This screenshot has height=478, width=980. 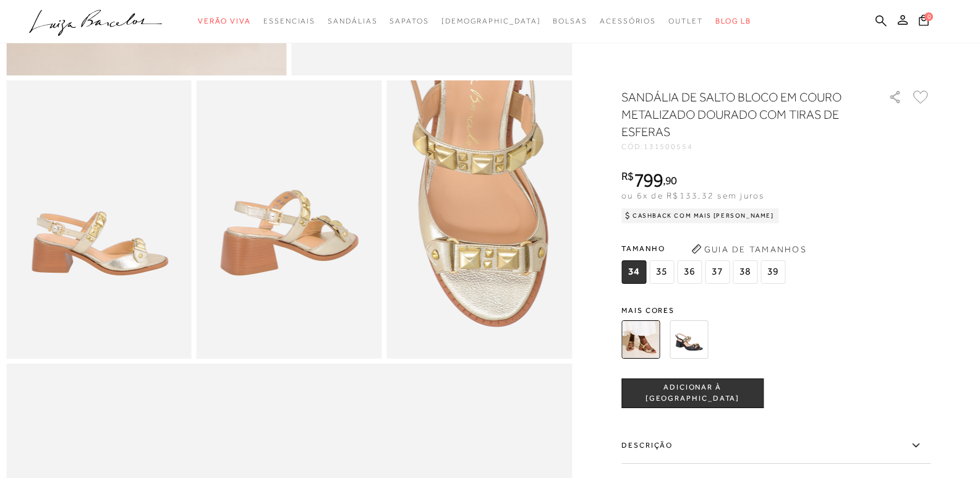 What do you see at coordinates (289, 21) in the screenshot?
I see `span: Essenciais` at bounding box center [289, 21].